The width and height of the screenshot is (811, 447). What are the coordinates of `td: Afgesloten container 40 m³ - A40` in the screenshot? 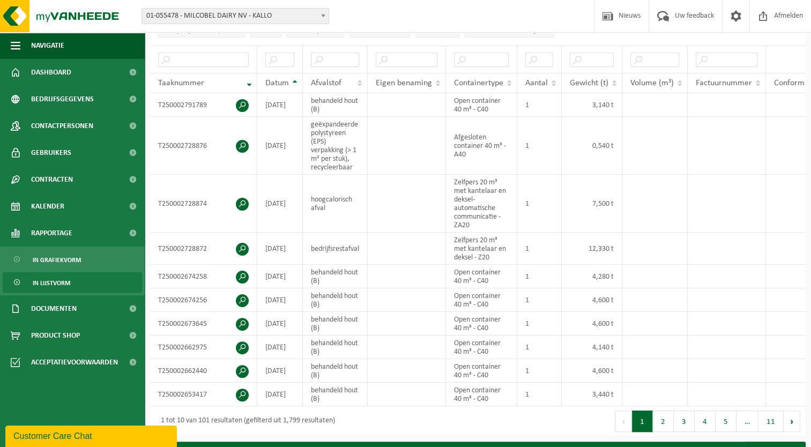 It's located at (481, 146).